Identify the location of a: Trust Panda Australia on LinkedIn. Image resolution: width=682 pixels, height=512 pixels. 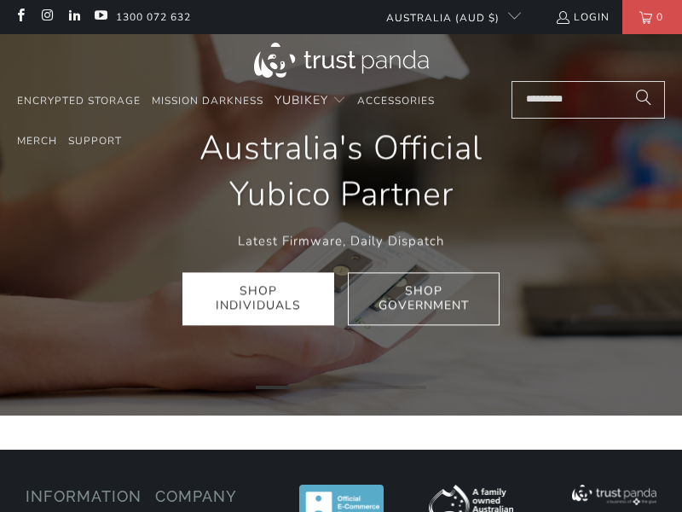
(73, 17).